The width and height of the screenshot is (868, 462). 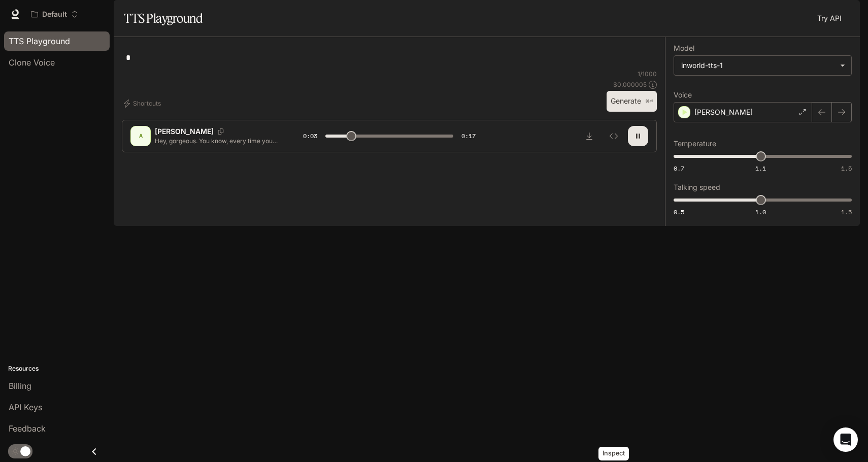 I want to click on button: Open workspace menu, so click(x=54, y=14).